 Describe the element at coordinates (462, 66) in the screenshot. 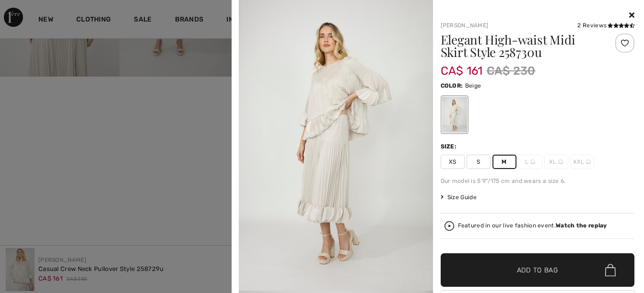

I see `span: CA$ 161` at that location.